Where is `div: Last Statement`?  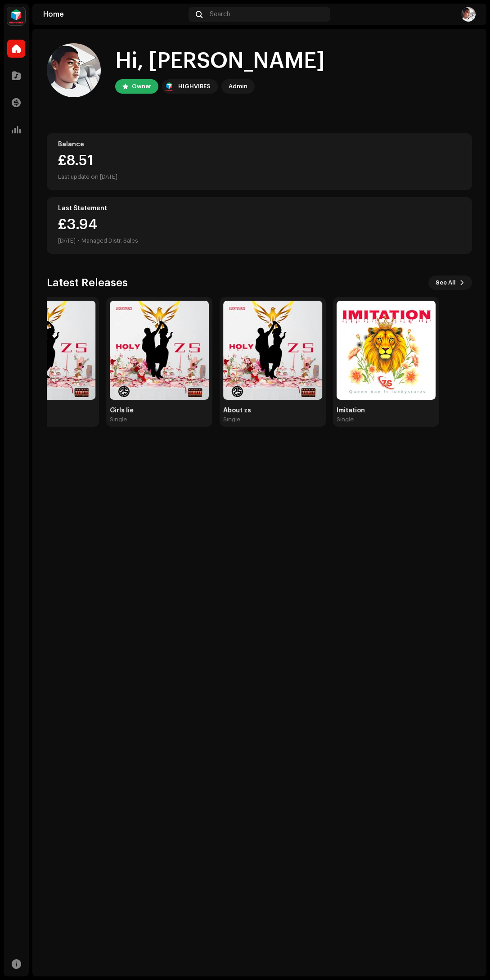 div: Last Statement is located at coordinates (259, 209).